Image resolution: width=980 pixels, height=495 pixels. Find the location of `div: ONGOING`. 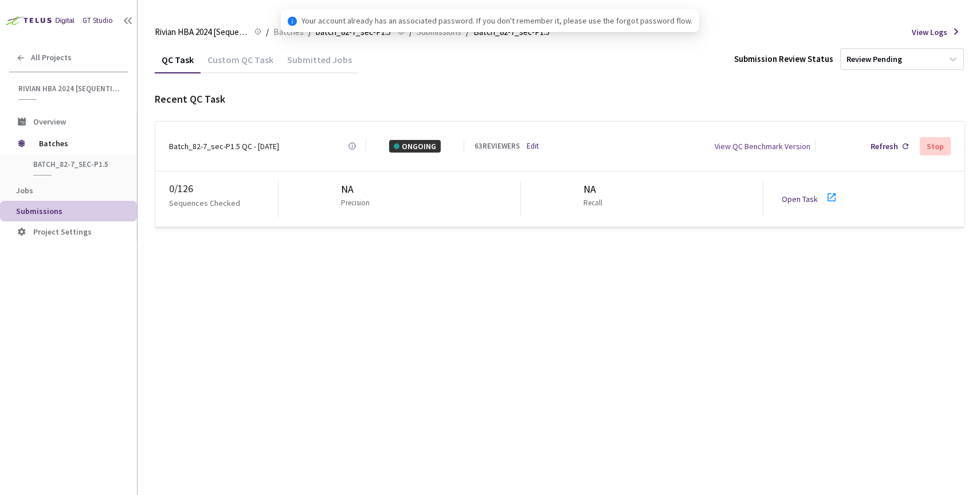

div: ONGOING is located at coordinates (415, 146).